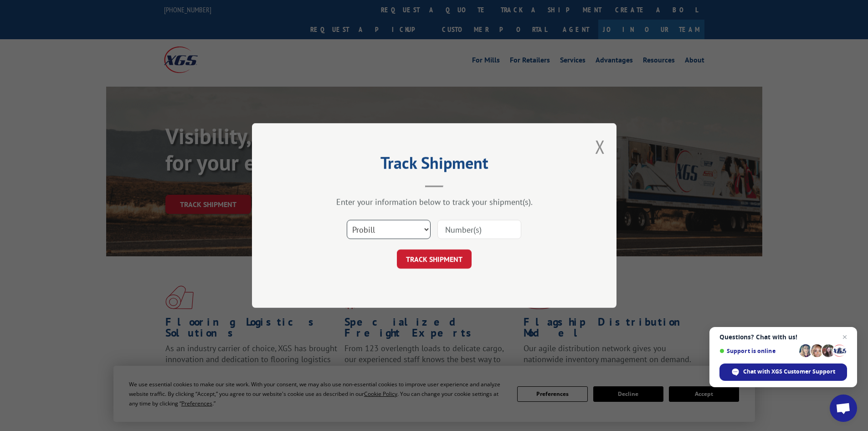  I want to click on span: Questions? Chat with us!, so click(783, 337).